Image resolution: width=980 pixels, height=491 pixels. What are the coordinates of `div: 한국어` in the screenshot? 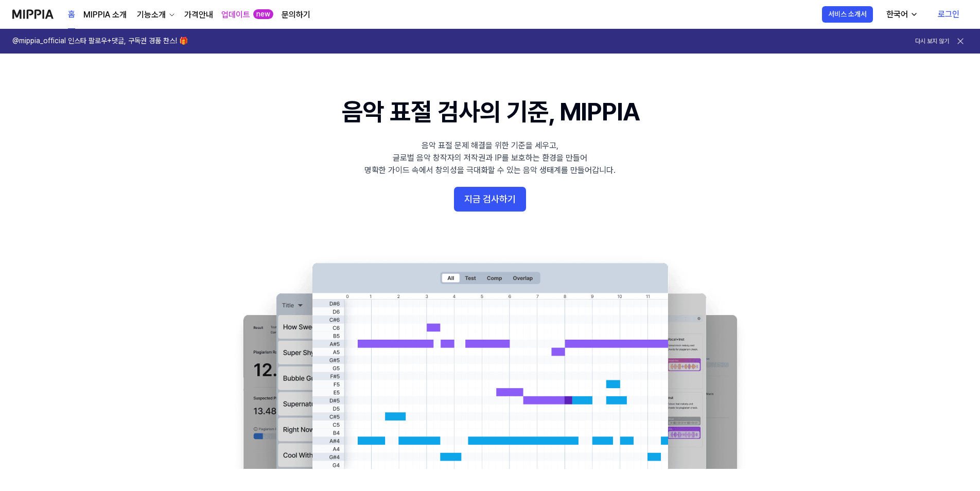 It's located at (897, 14).